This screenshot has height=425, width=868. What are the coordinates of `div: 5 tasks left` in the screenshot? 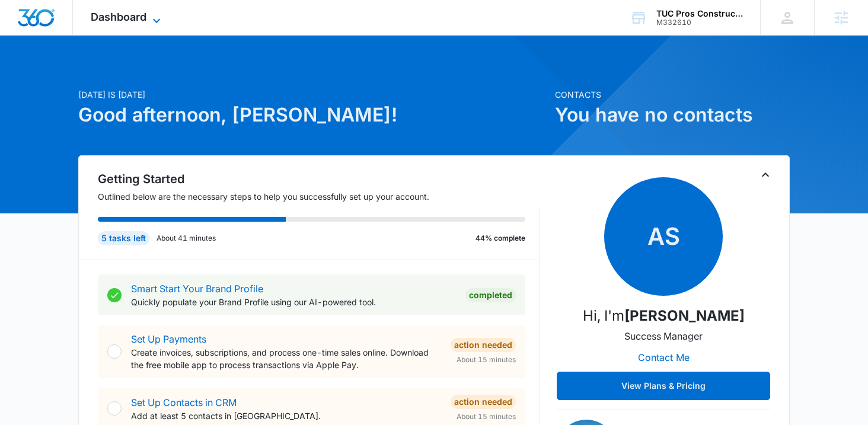 It's located at (123, 238).